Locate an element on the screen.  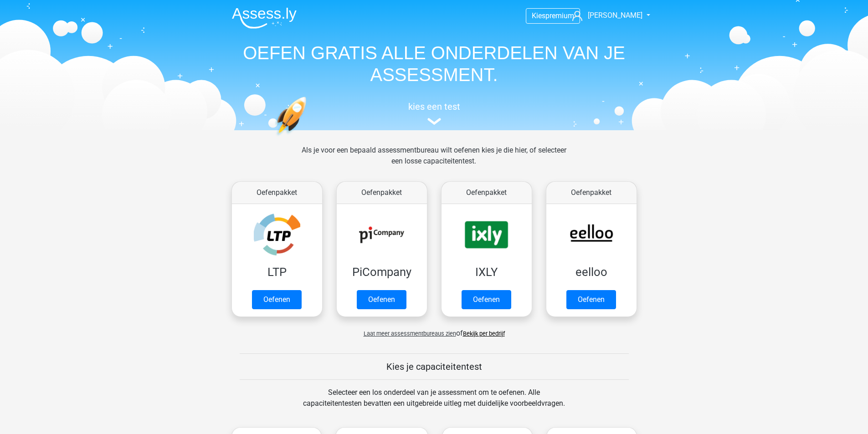
a: Kiespremium is located at coordinates (553, 15).